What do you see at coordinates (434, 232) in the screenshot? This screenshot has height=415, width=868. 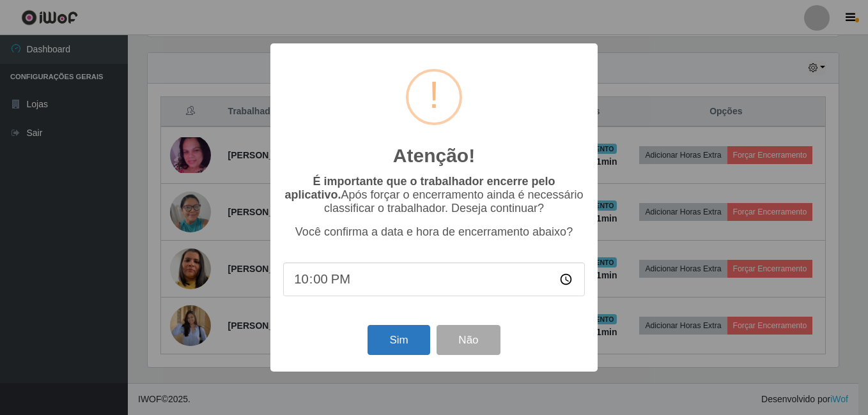 I see `p: Você confirma a data e hora de encerramento abaixo?` at bounding box center [434, 232].